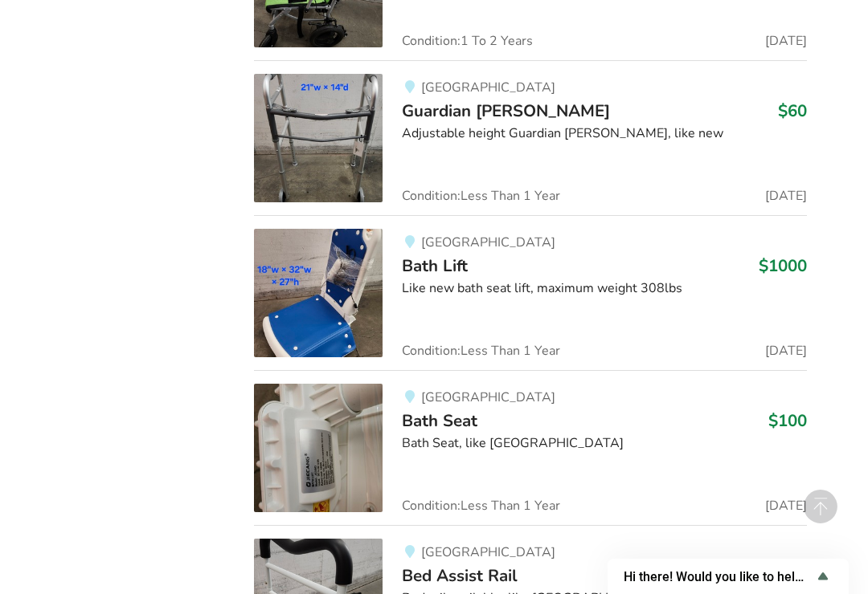 The width and height of the screenshot is (868, 594). Describe the element at coordinates (318, 138) in the screenshot. I see `img: mobility-guardian walker` at that location.